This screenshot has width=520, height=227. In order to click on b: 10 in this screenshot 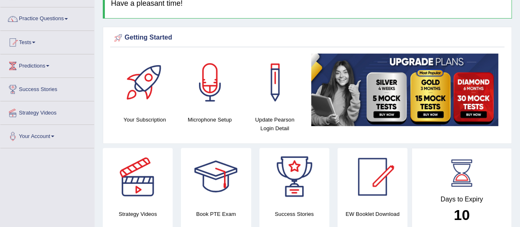, I will do `click(462, 214)`.